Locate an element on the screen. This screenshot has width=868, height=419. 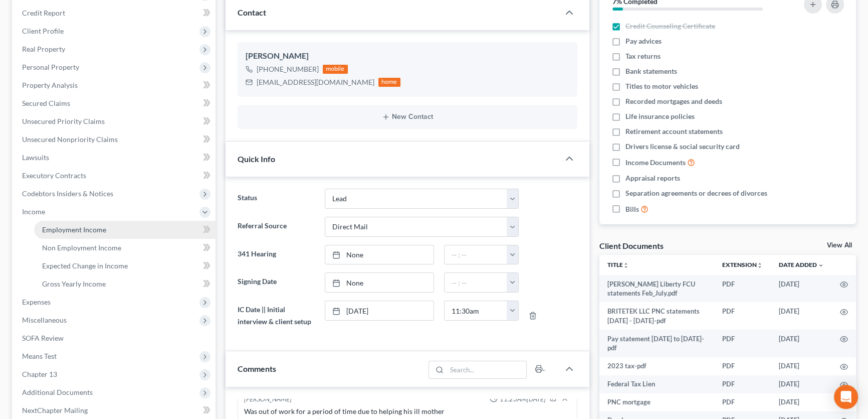
span: NextChapter Mailing is located at coordinates (55, 410).